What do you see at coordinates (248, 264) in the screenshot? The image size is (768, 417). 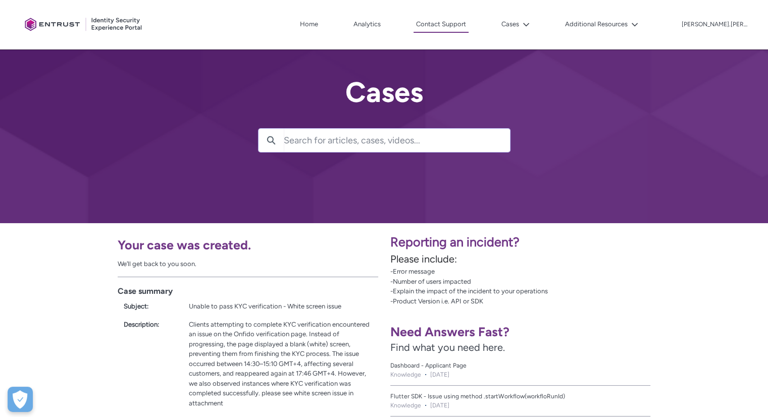 I see `div: We’ll get back to you soon.` at bounding box center [248, 264].